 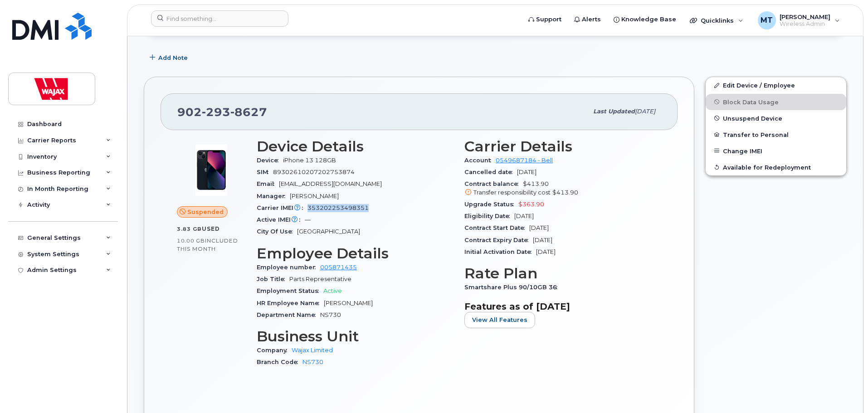 What do you see at coordinates (189, 229) in the screenshot?
I see `span: 3.83 GB` at bounding box center [189, 229].